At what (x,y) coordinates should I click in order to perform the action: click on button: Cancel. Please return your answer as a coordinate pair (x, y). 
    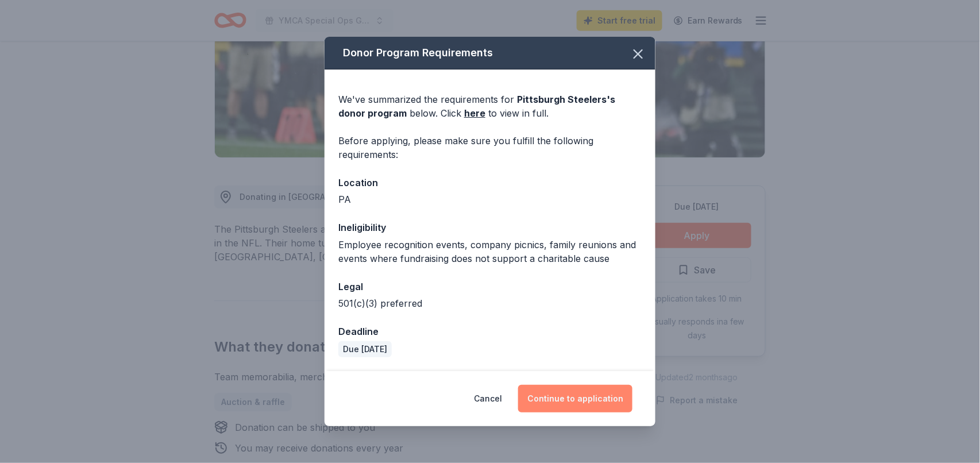
    Looking at the image, I should click on (488, 398).